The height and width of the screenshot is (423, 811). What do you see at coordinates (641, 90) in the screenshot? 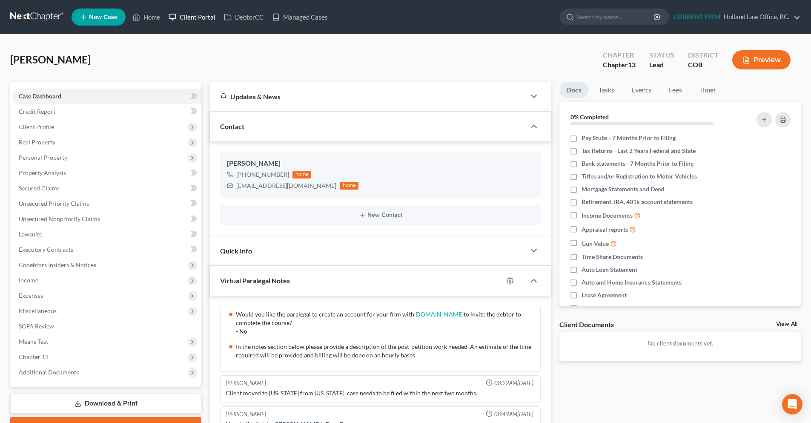
I see `a: Events` at bounding box center [641, 90].